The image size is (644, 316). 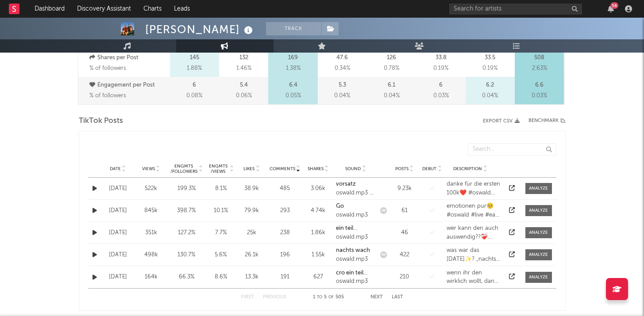 What do you see at coordinates (244, 58) in the screenshot?
I see `p: 132` at bounding box center [244, 58].